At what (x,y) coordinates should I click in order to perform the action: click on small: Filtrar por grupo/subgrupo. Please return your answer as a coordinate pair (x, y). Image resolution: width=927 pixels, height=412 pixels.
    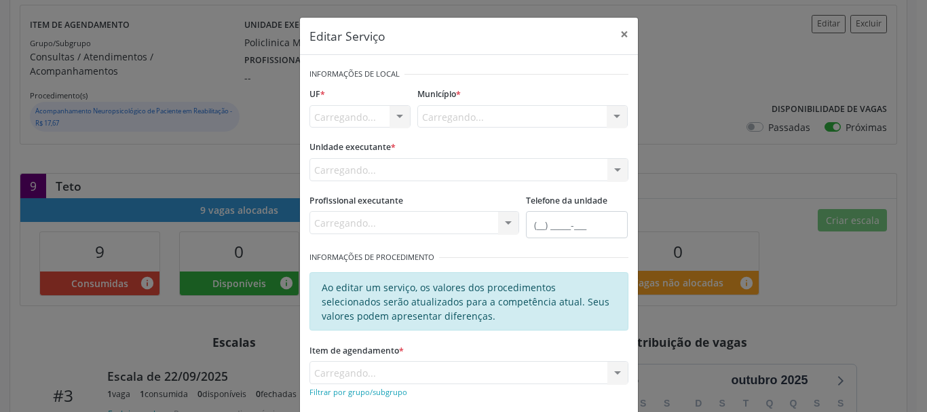
    Looking at the image, I should click on (358, 391).